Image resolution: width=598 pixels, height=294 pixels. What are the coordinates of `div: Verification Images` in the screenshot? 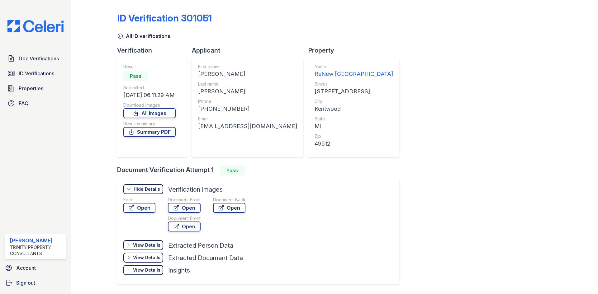 It's located at (195, 190).